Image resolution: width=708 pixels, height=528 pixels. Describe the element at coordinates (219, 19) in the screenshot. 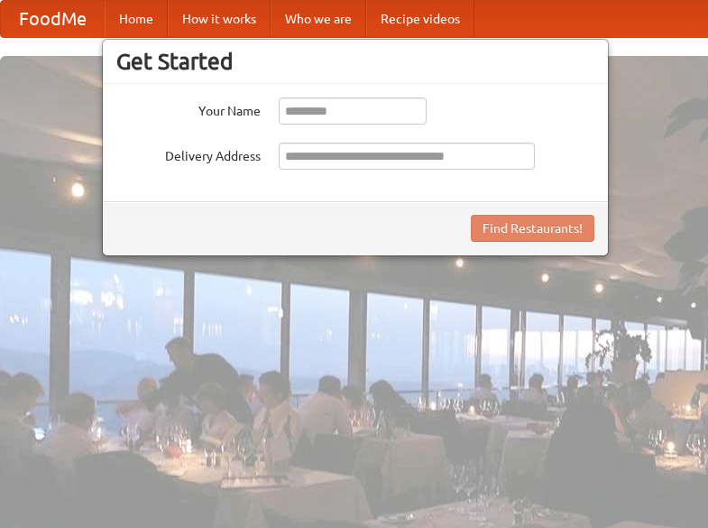

I see `a: How it works` at that location.